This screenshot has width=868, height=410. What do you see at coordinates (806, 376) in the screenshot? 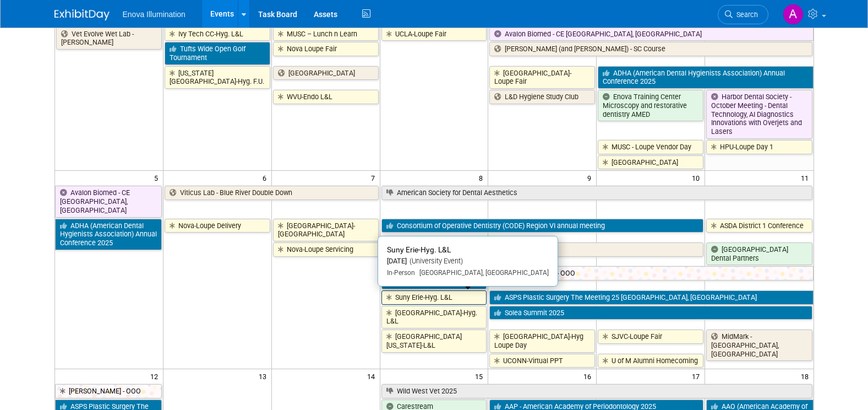
I see `span: 18` at bounding box center [806, 376].